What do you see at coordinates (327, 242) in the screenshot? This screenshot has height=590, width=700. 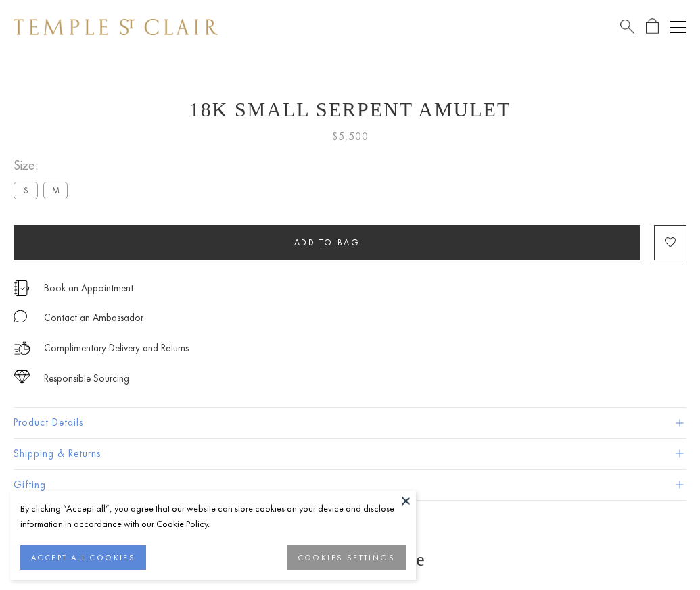 I see `span: Add to bag` at bounding box center [327, 242].